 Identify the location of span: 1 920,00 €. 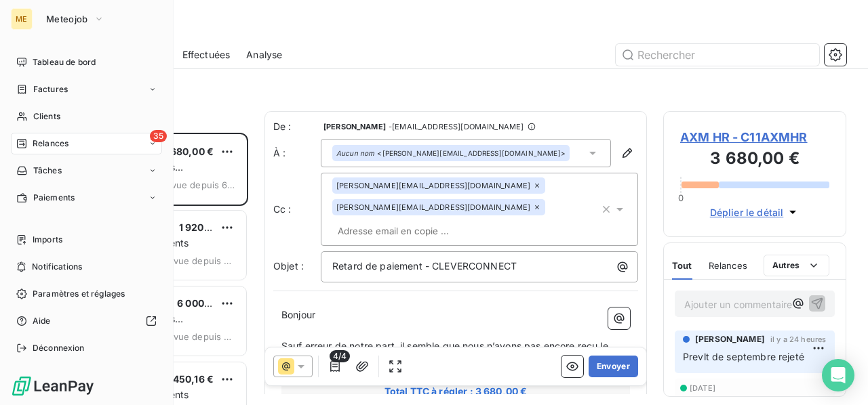
(204, 227).